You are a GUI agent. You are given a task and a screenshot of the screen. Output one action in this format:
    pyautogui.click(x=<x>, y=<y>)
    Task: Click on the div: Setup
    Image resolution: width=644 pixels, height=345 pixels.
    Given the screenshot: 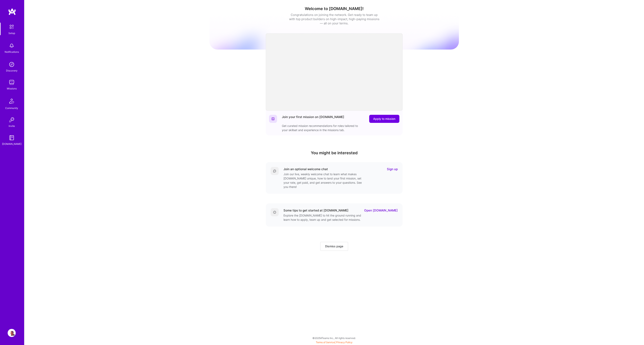 What is the action you would take?
    pyautogui.click(x=12, y=33)
    